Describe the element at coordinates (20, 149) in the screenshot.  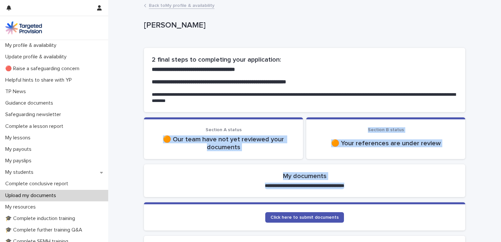
I see `p: My payouts` at that location.